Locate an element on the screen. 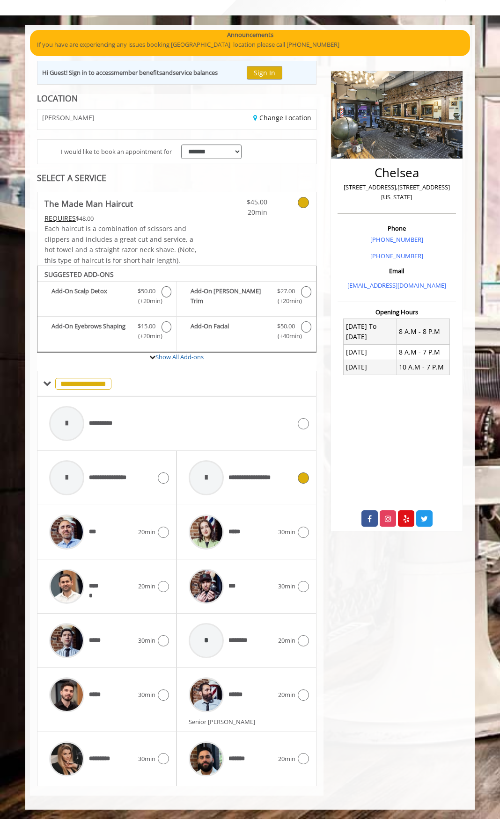 The height and width of the screenshot is (819, 500). b: LOCATION is located at coordinates (57, 98).